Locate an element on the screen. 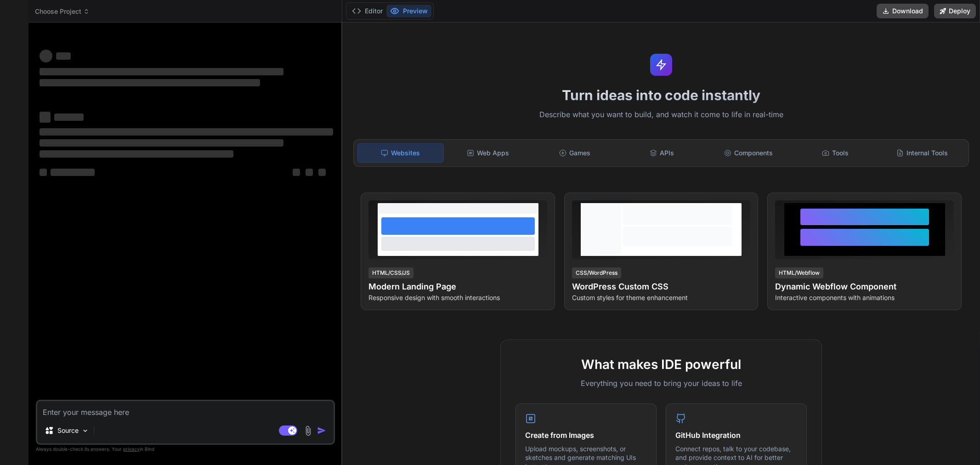 This screenshot has width=980, height=465. p: Responsive design with smooth interactions is located at coordinates (458, 298).